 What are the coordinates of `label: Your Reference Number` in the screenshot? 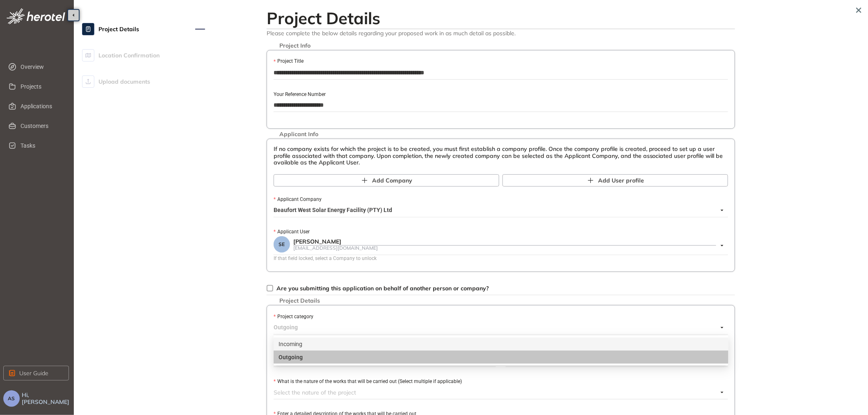 It's located at (300, 94).